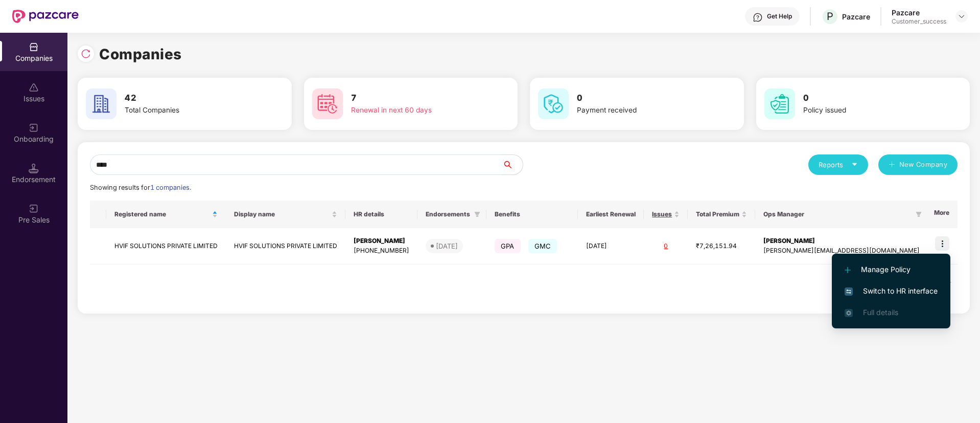 This screenshot has width=980, height=423. What do you see at coordinates (942, 243) in the screenshot?
I see `img: icon` at bounding box center [942, 243].